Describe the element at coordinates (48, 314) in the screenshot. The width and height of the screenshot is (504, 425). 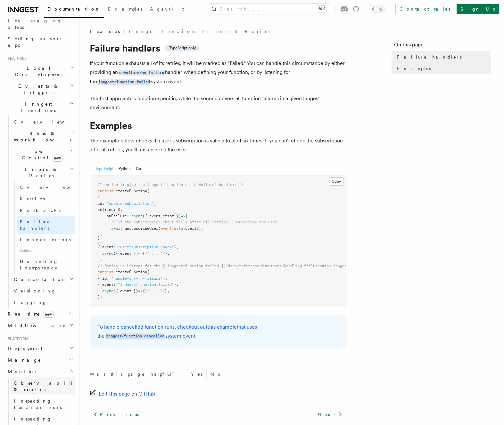
I see `span: new` at that location.